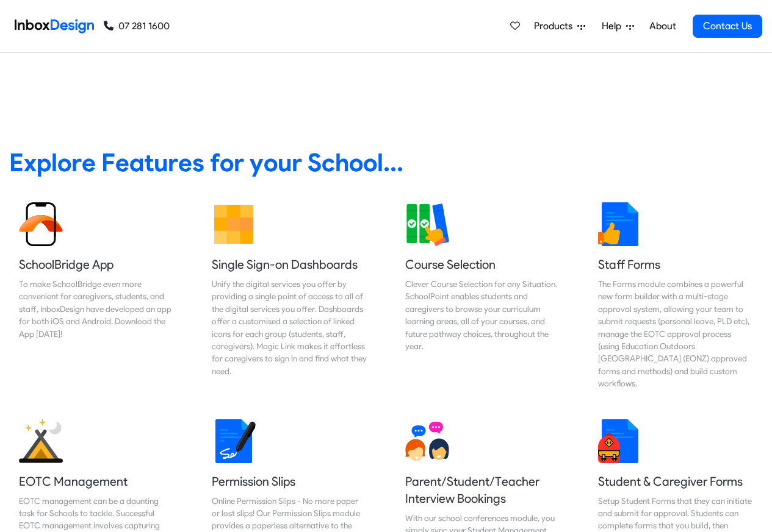  Describe the element at coordinates (96, 297) in the screenshot. I see `a: SchoolBridge App To make SchoolBridge even more convenient for caregivers, students, and staff, I...` at that location.